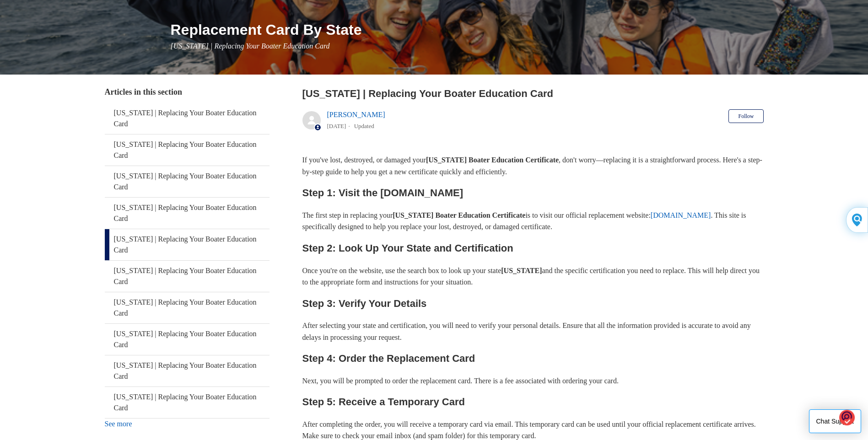  I want to click on span: Articles in this section, so click(143, 92).